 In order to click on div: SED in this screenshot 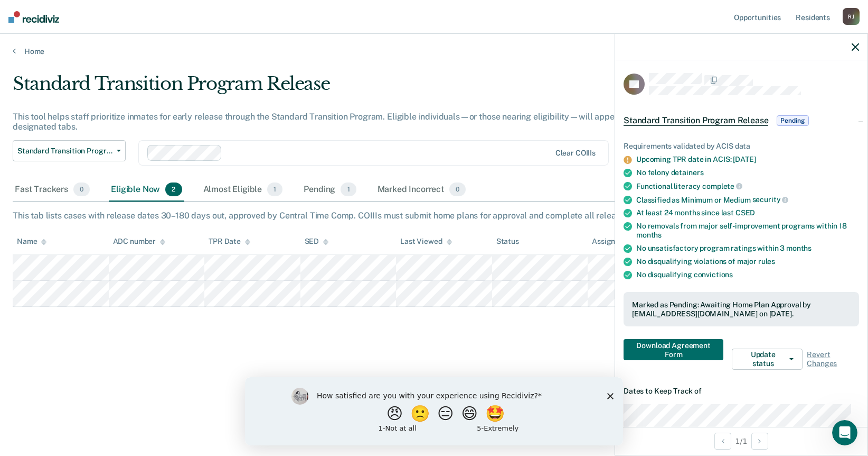, I will do `click(317, 241)`.